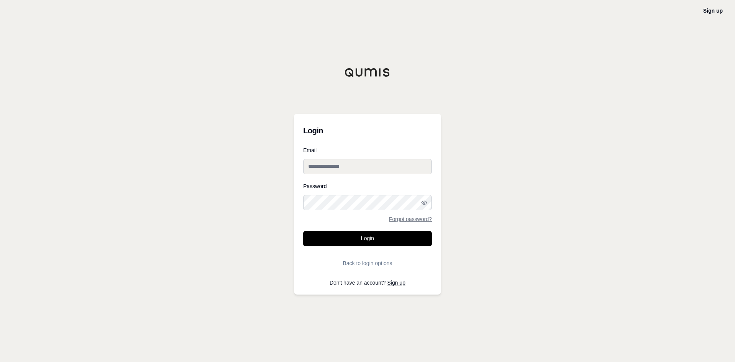  I want to click on img: Qumis, so click(367, 72).